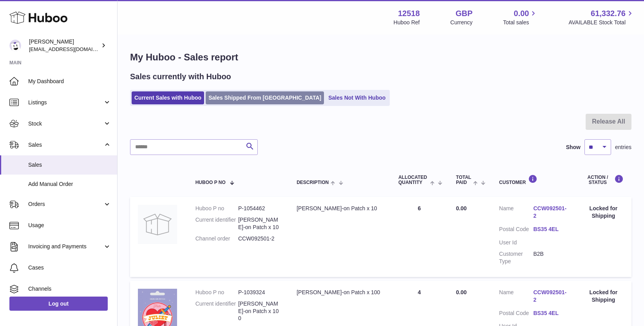 This screenshot has width=644, height=326. What do you see at coordinates (623, 147) in the screenshot?
I see `span: entries` at bounding box center [623, 147].